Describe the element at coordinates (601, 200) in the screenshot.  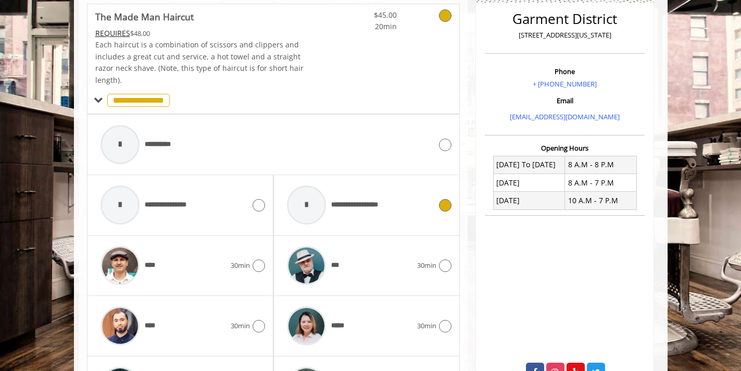
I see `td: 10 A.M - 7 P.M` at that location.